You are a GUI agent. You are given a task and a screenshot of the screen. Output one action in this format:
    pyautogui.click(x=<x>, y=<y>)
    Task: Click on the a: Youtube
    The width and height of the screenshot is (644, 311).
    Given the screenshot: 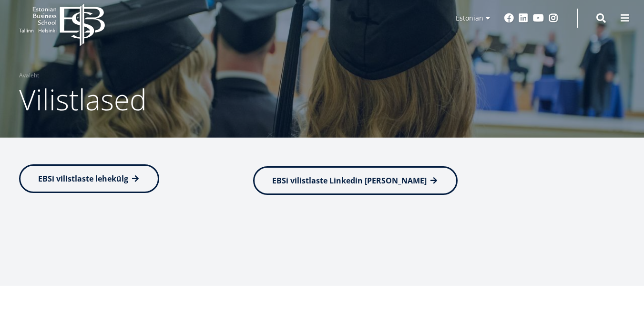 What is the action you would take?
    pyautogui.click(x=538, y=18)
    